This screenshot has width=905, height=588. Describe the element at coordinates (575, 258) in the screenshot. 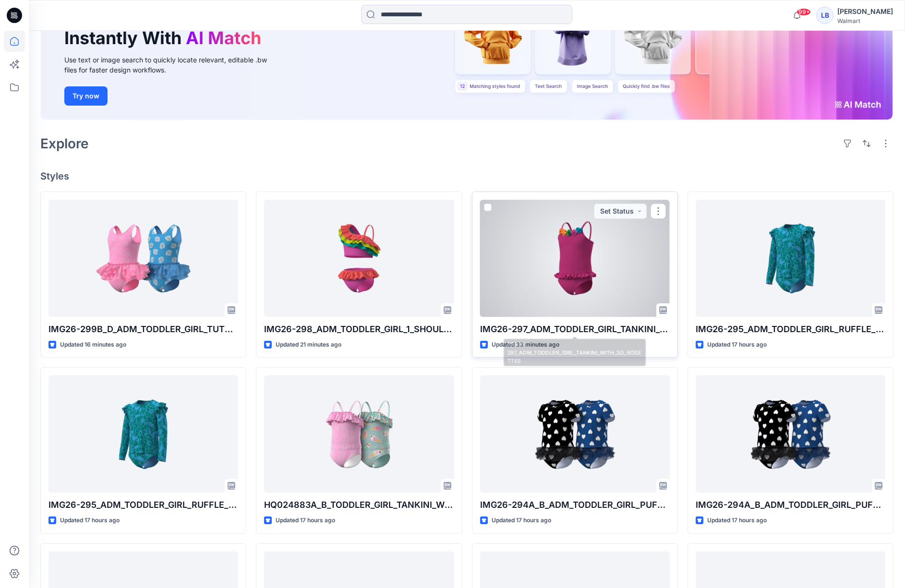

I see `a: IMG26-297_ADM_TODDLER_GIRL_TANKINI_WITH_3D_ROSETTES` at that location.